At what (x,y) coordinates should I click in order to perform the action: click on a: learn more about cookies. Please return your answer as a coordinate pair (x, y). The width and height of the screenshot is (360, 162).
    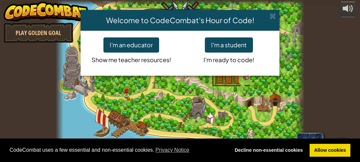
    Looking at the image, I should click on (172, 150).